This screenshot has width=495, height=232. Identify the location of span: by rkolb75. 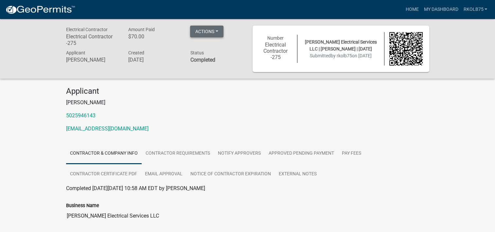
(341, 56).